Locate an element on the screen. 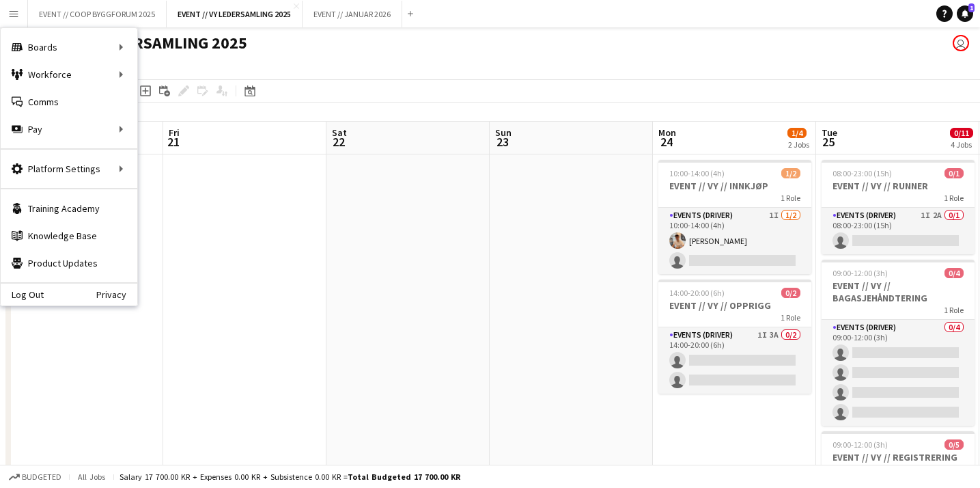 This screenshot has height=488, width=980. span: 25 is located at coordinates (828, 142).